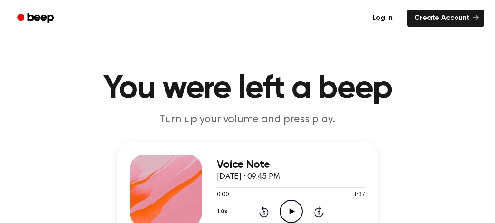  What do you see at coordinates (36, 18) in the screenshot?
I see `a: Beep` at bounding box center [36, 18].